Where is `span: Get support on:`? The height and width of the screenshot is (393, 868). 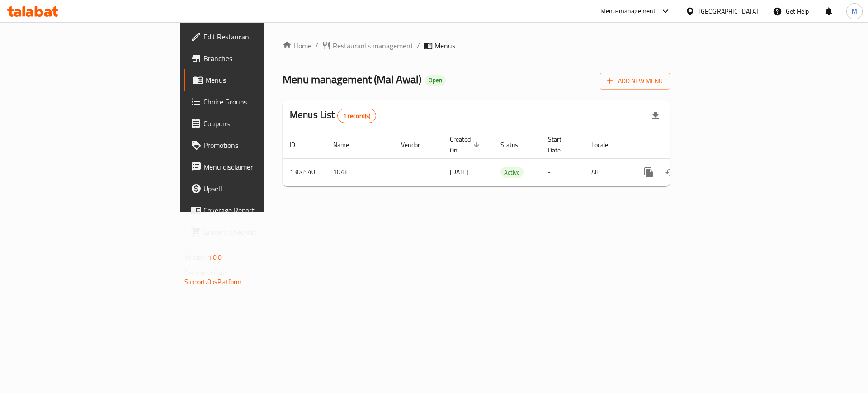
span: Get support on: is located at coordinates (205, 273).